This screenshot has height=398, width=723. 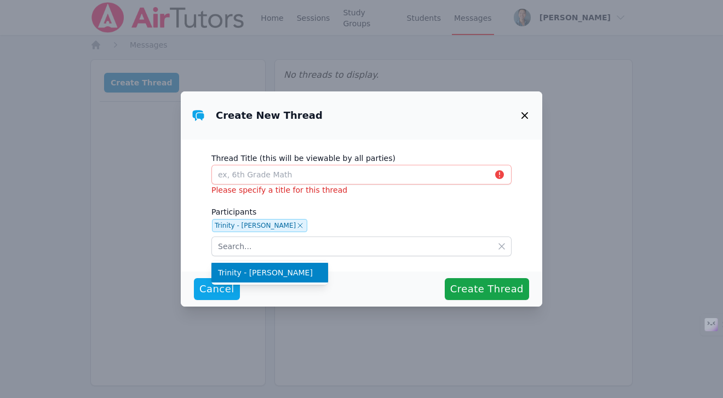 I want to click on button: Cancel, so click(x=217, y=289).